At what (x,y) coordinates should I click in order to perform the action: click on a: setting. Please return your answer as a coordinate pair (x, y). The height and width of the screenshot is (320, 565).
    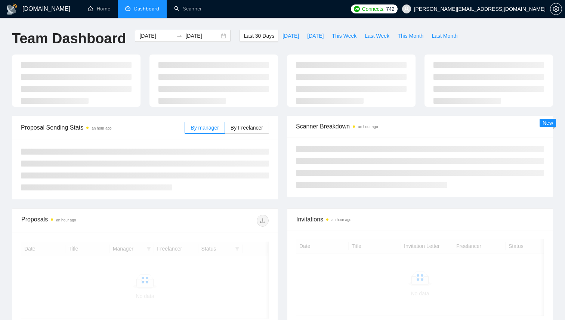
    Looking at the image, I should click on (556, 9).